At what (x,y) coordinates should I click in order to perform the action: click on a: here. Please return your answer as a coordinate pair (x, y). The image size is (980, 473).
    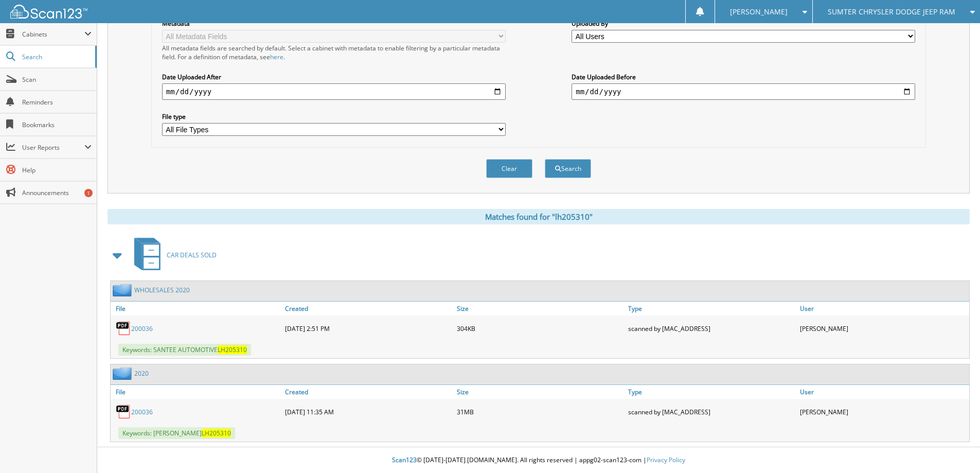
    Looking at the image, I should click on (277, 56).